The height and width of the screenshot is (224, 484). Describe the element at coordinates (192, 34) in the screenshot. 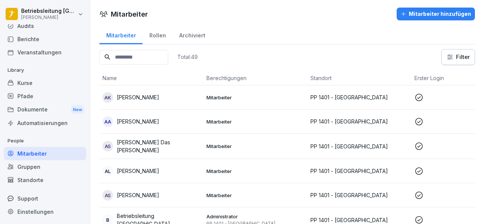

I see `a: Archiviert` at that location.